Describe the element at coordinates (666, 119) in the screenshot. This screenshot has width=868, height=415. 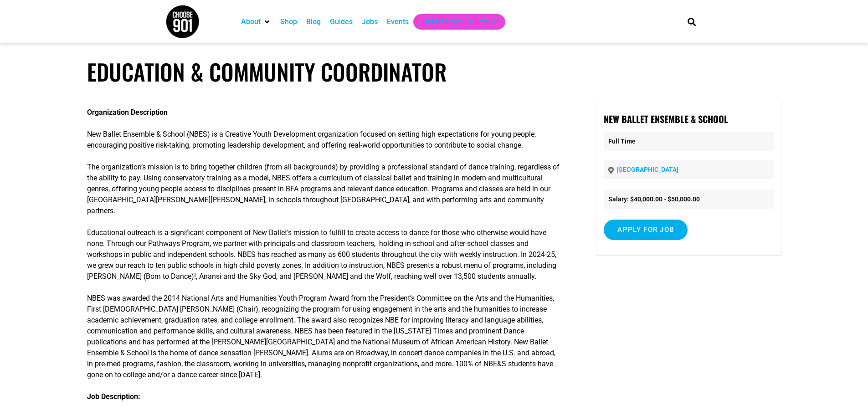
I see `strong: New Ballet Ensemble & School` at that location.